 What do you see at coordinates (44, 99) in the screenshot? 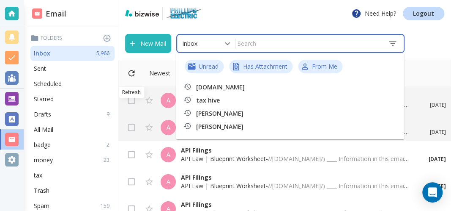
I see `p: Starred` at bounding box center [44, 99].